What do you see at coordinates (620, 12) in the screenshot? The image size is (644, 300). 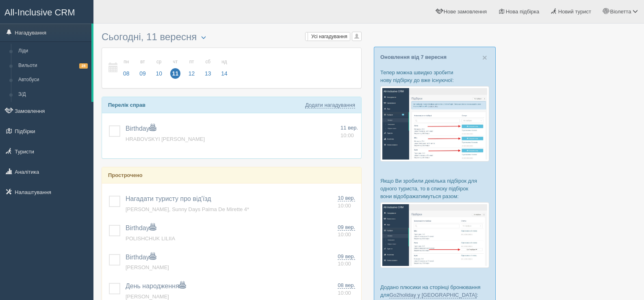 I see `span: Віолетта` at bounding box center [620, 12].